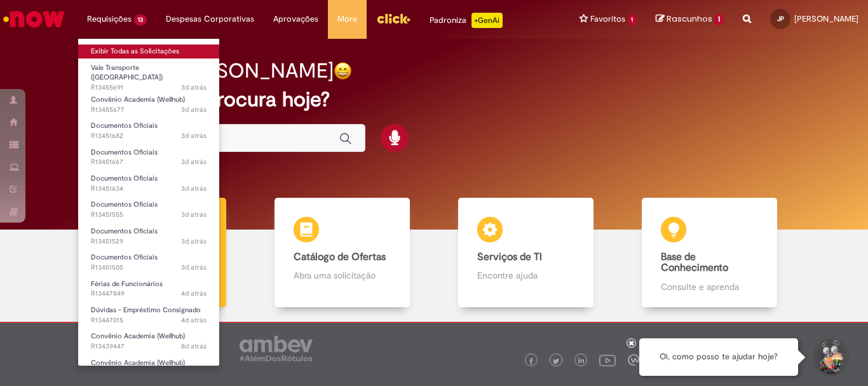 This screenshot has height=386, width=868. I want to click on a: Aberto R13455677 : Convênio Academia (Wellhub), so click(149, 104).